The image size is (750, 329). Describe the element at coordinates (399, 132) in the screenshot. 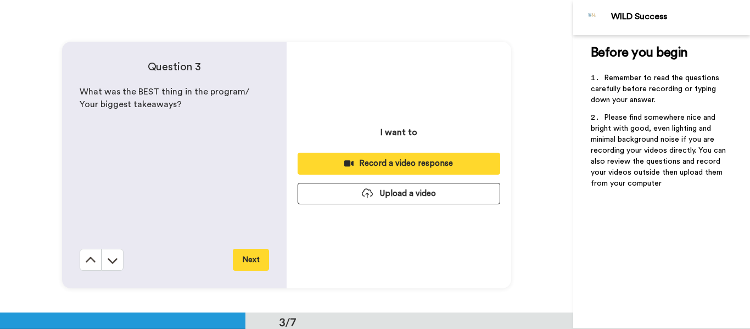

I see `p: I want to` at that location.